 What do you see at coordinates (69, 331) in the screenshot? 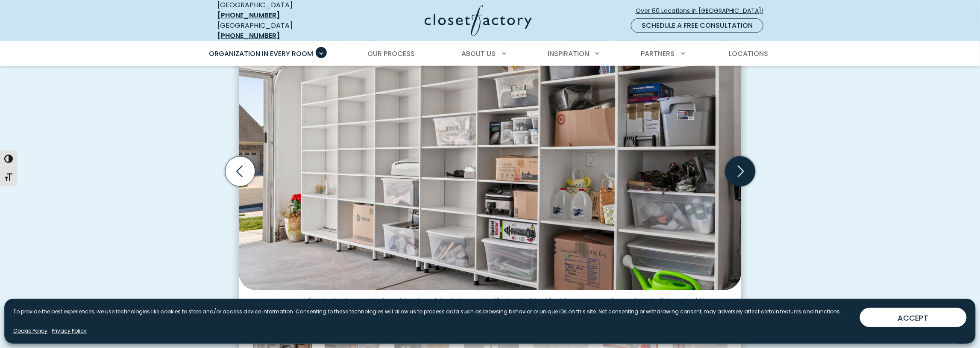
I see `a: Privacy Policy` at bounding box center [69, 331].